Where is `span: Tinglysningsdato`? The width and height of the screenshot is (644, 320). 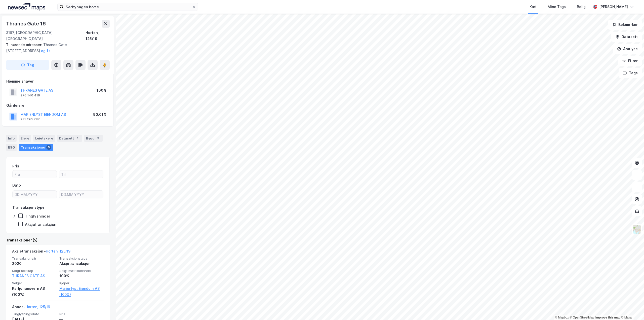
span: Tinglysningsdato is located at coordinates (34, 314).